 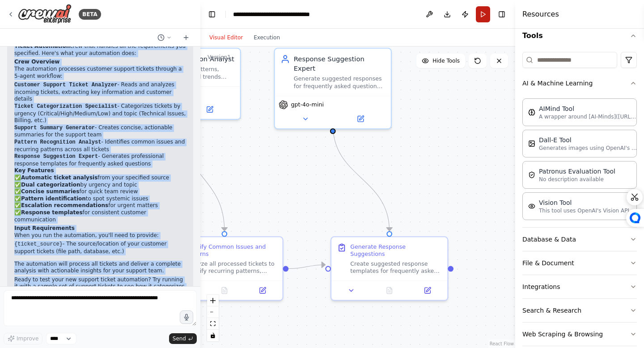 What do you see at coordinates (58, 142) in the screenshot?
I see `code: Pattern Recognition Analyst` at bounding box center [58, 142].